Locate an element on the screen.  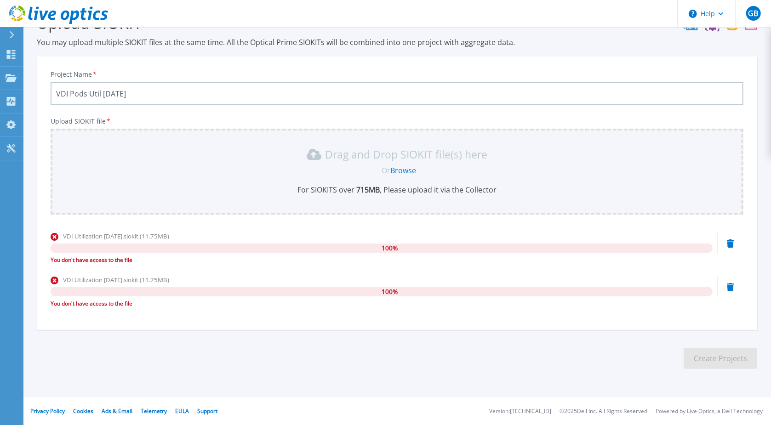
p: Drag and Drop SIOKIT file(s) here is located at coordinates (406, 154).